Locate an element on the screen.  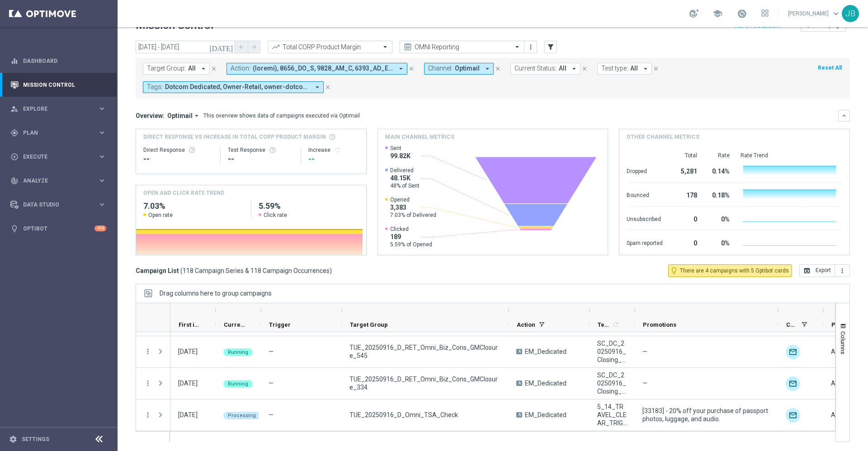
i: settings is located at coordinates (13, 440).